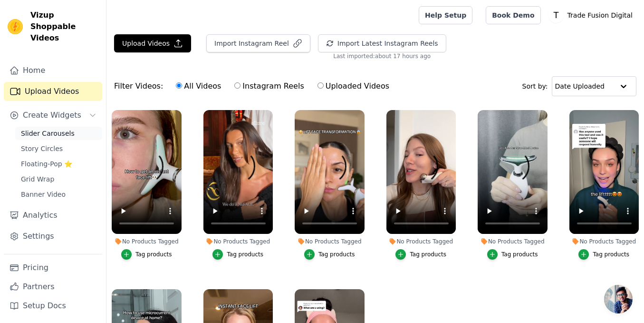  Describe the element at coordinates (556, 15) in the screenshot. I see `text: T` at that location.